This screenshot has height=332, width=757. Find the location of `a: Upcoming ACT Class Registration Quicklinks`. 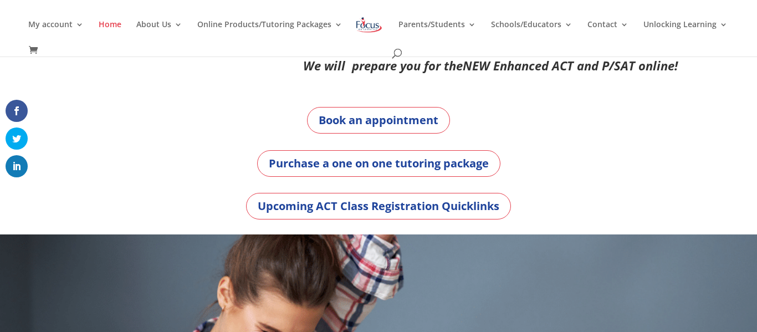

a: Upcoming ACT Class Registration Quicklinks is located at coordinates (379, 206).